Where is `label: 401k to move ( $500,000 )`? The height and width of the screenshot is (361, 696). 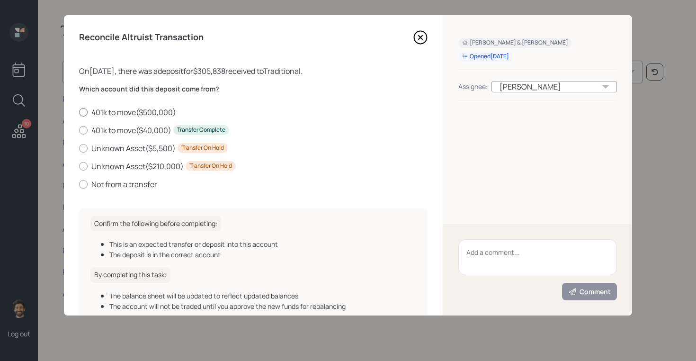 label: 401k to move ( $500,000 ) is located at coordinates (253, 112).